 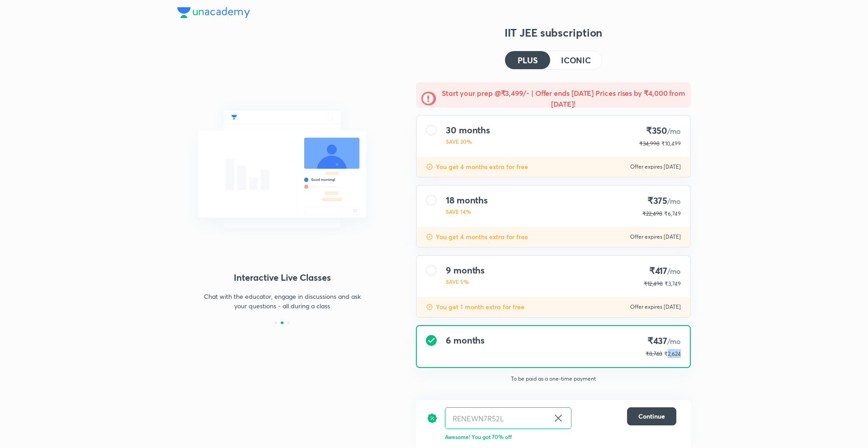 I want to click on button: Continue, so click(x=652, y=417).